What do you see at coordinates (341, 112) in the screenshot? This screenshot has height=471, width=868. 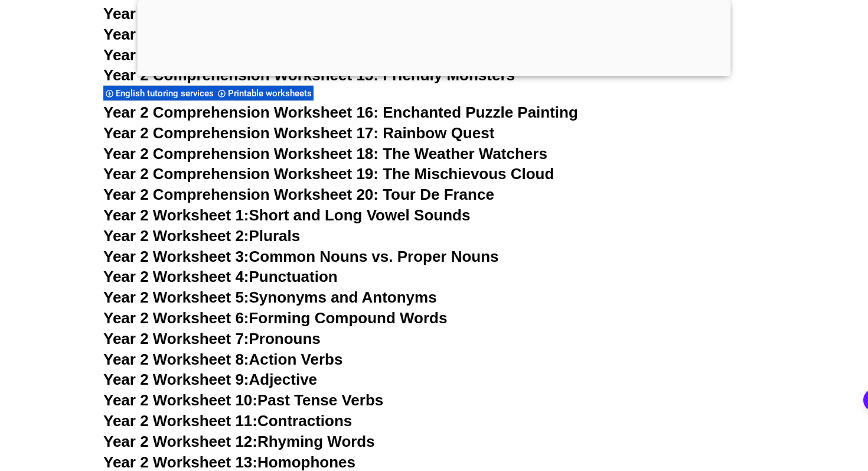 I see `a: Year 2 Comprehension Worksheet 16: Enchanted Puzzle Painting` at bounding box center [341, 112].